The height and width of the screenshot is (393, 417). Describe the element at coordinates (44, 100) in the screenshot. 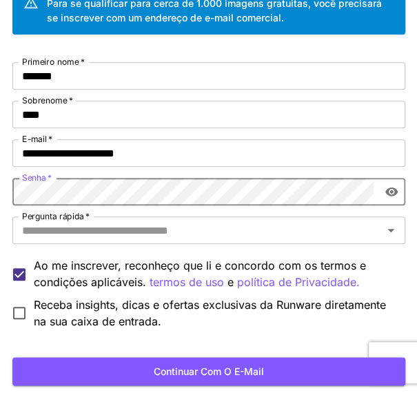

I see `font: Sobrenome` at that location.